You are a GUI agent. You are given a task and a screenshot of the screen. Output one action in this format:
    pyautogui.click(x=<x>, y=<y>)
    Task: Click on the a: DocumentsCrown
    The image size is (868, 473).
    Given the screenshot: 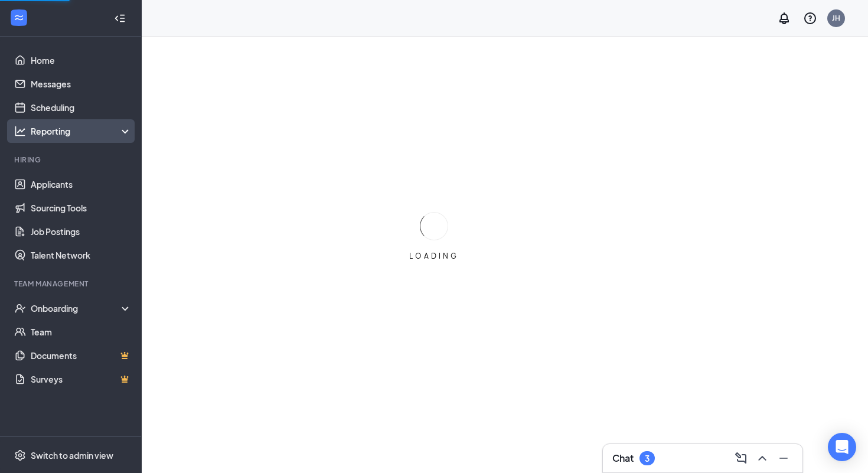 What is the action you would take?
    pyautogui.click(x=81, y=355)
    